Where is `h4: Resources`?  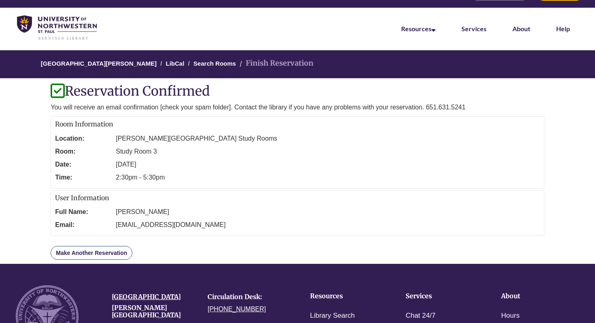
h4: Resources is located at coordinates (345, 296).